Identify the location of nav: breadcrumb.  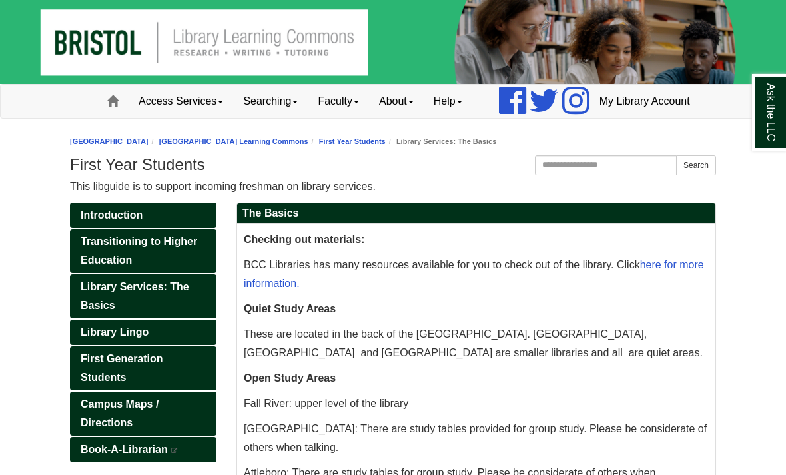
(393, 141).